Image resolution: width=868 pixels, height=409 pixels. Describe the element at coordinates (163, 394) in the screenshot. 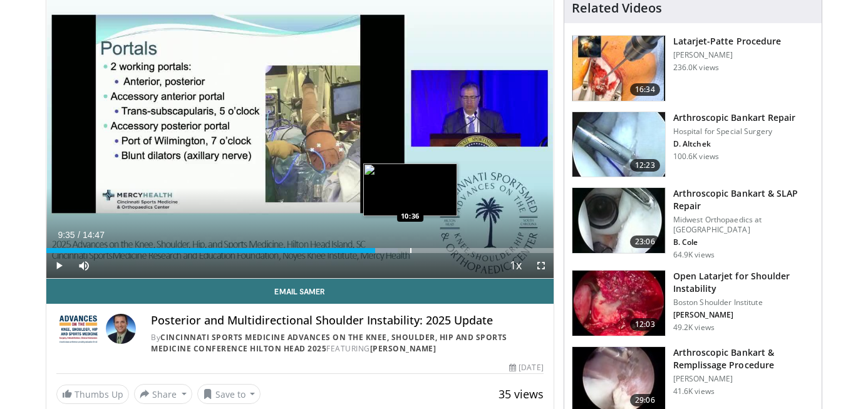

I see `button: Share` at that location.